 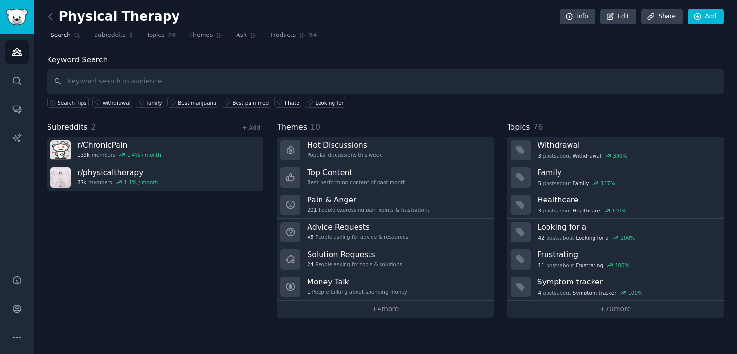 What do you see at coordinates (354, 254) in the screenshot?
I see `h3: Solution Requests` at bounding box center [354, 254].